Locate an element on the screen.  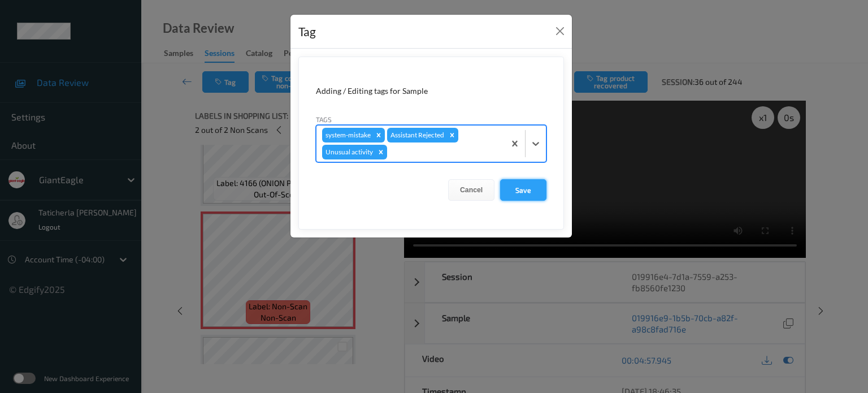
div: Adding / Editing tags for Sample is located at coordinates (431, 91).